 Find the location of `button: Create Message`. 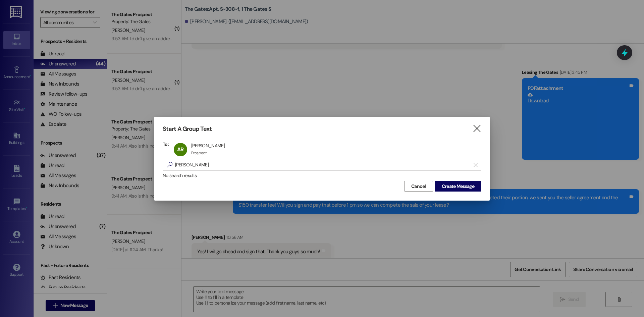

button: Create Message is located at coordinates (458, 187).